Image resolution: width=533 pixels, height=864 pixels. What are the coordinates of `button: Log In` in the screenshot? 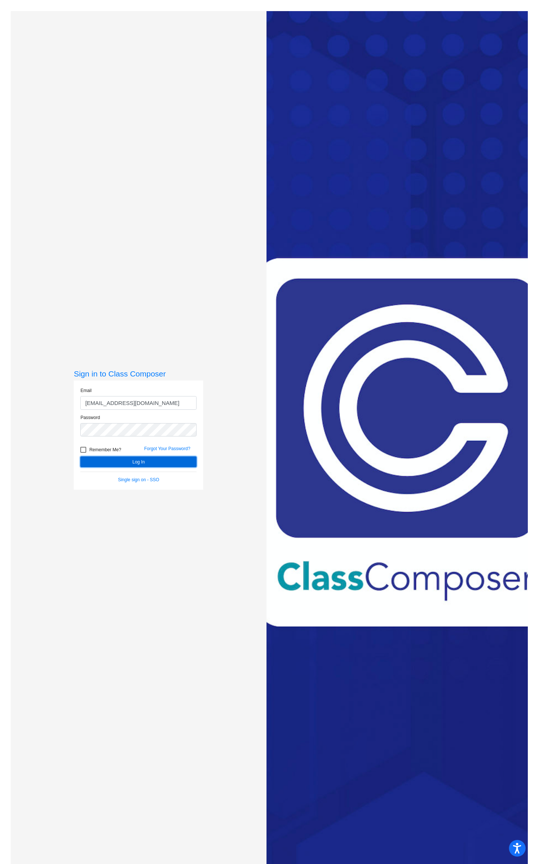 It's located at (138, 462).